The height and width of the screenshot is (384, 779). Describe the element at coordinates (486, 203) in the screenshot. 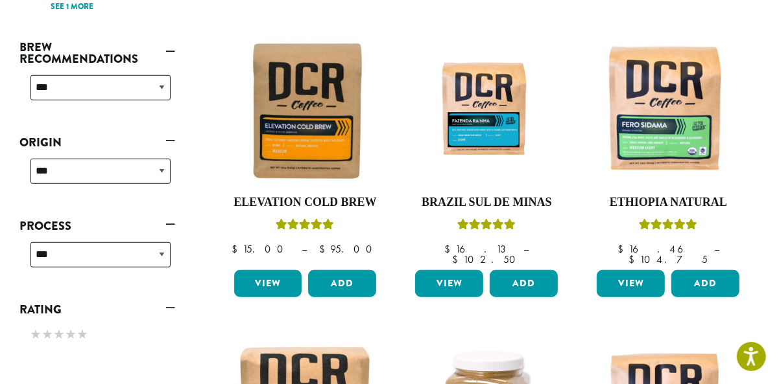

I see `h4: Brazil Sul De Minas` at that location.